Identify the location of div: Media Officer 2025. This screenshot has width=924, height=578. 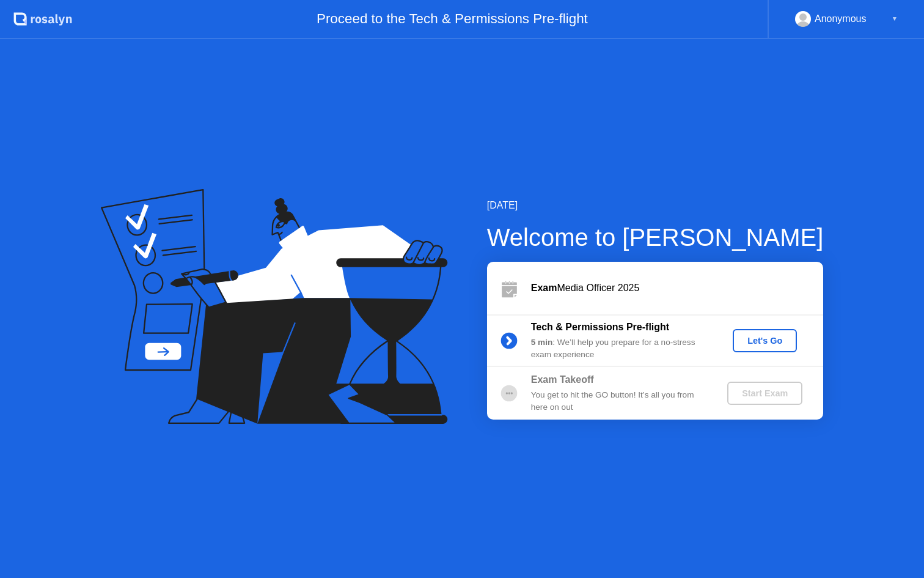
(678, 288).